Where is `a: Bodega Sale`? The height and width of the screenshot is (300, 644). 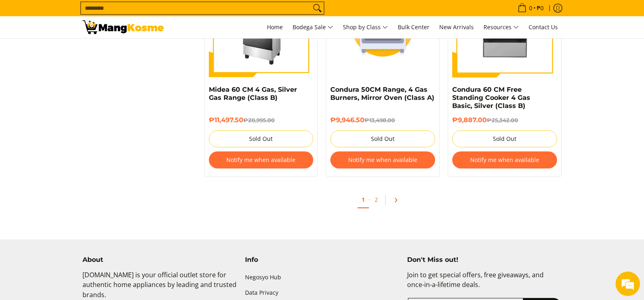 a: Bodega Sale is located at coordinates (313, 27).